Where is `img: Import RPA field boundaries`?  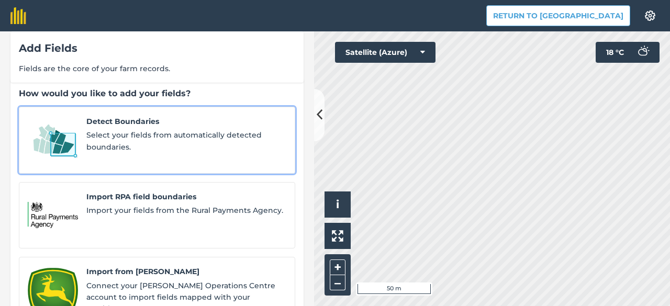
img: Import RPA field boundaries is located at coordinates (53, 216).